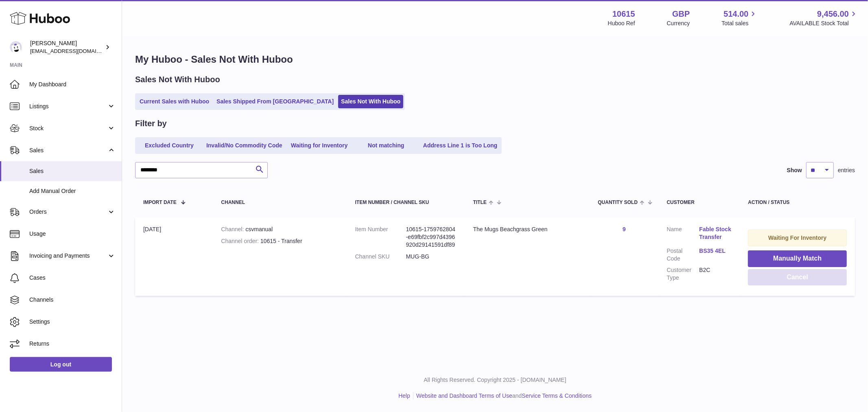 This screenshot has height=412, width=868. What do you see at coordinates (68, 212) in the screenshot?
I see `span: Orders` at bounding box center [68, 212].